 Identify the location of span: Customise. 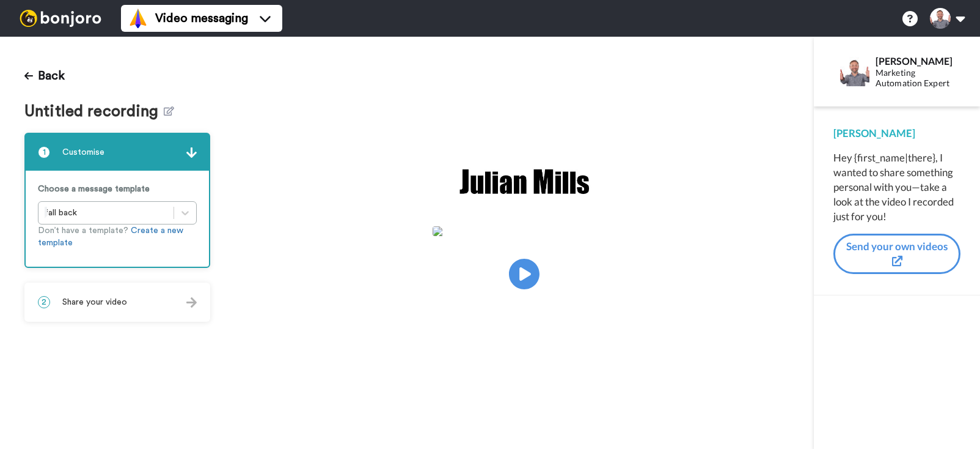
(83, 153).